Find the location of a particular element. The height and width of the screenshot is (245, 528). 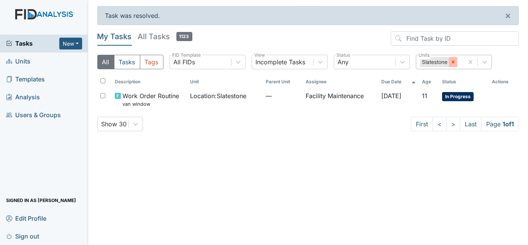

span: Analysis is located at coordinates (23, 97).